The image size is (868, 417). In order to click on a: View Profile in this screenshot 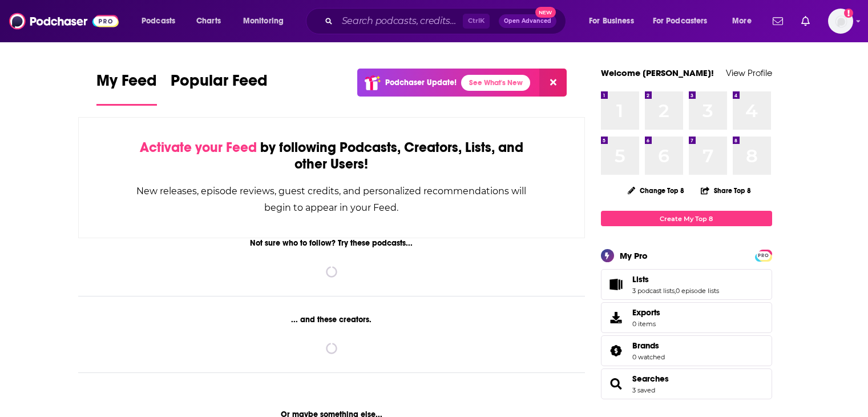, I will do `click(748, 72)`.